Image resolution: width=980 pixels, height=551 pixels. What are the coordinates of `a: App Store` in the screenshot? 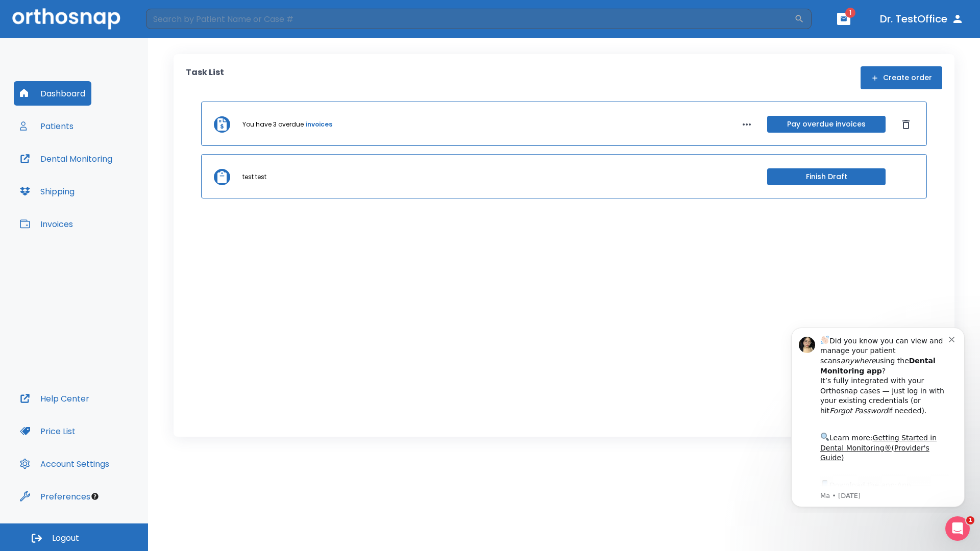 It's located at (90, 172).